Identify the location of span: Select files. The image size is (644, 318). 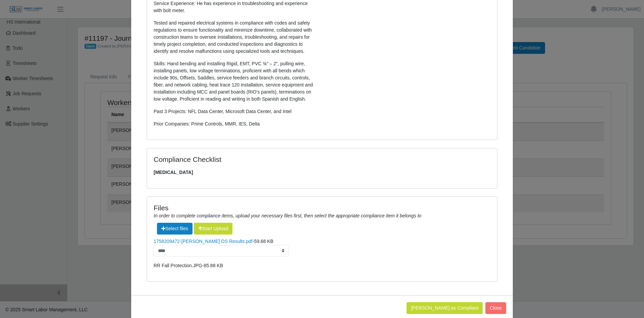
(175, 228).